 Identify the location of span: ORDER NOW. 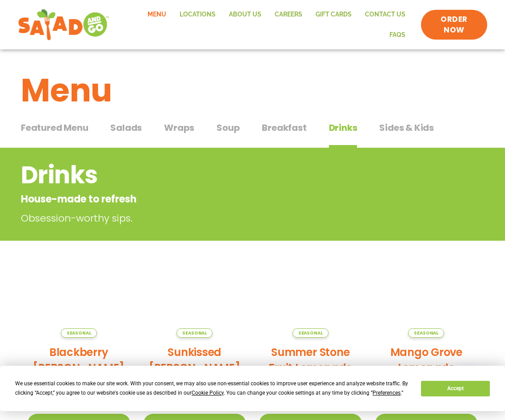
(454, 25).